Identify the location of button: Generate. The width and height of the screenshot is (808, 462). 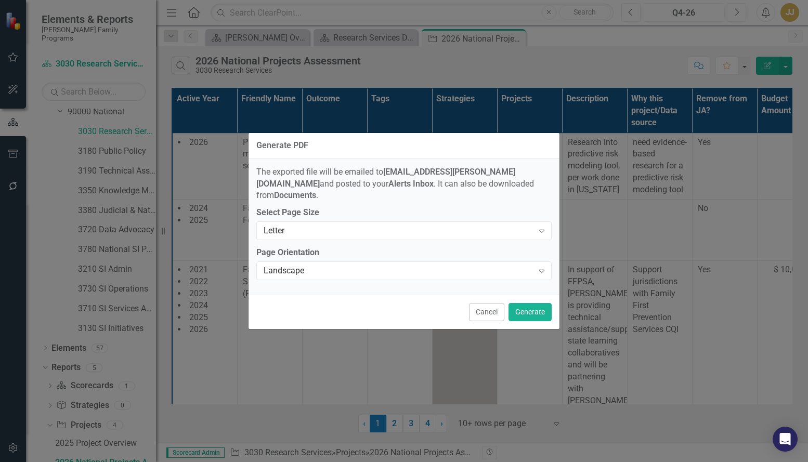
(530, 312).